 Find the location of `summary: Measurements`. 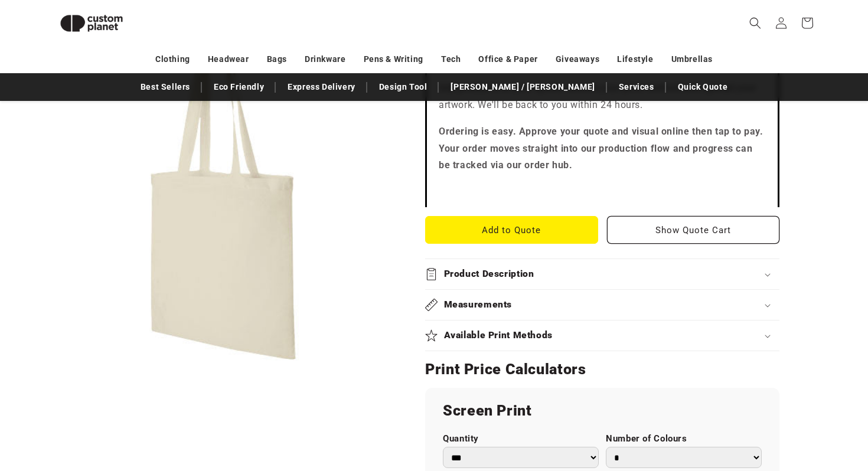

summary: Measurements is located at coordinates (603, 305).